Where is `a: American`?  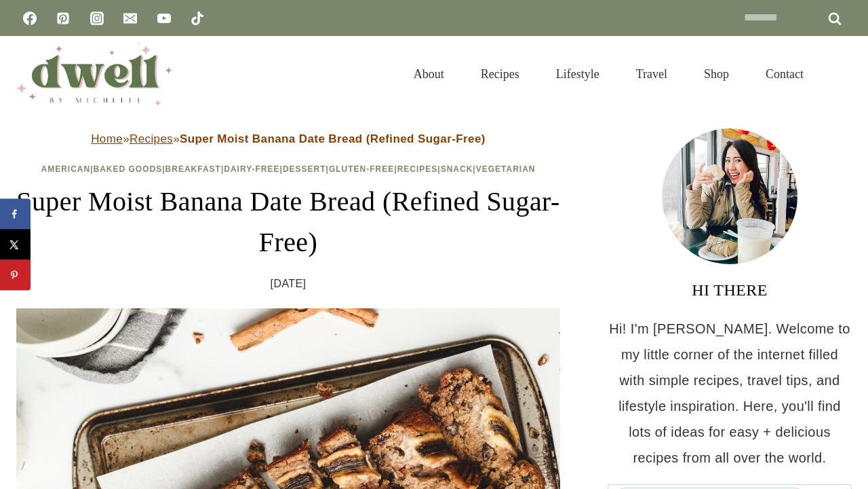 a: American is located at coordinates (66, 169).